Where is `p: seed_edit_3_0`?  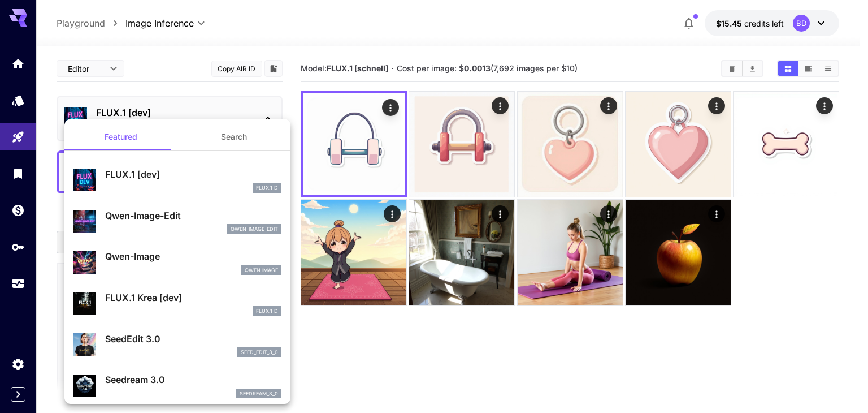
p: seed_edit_3_0 is located at coordinates (260, 352).